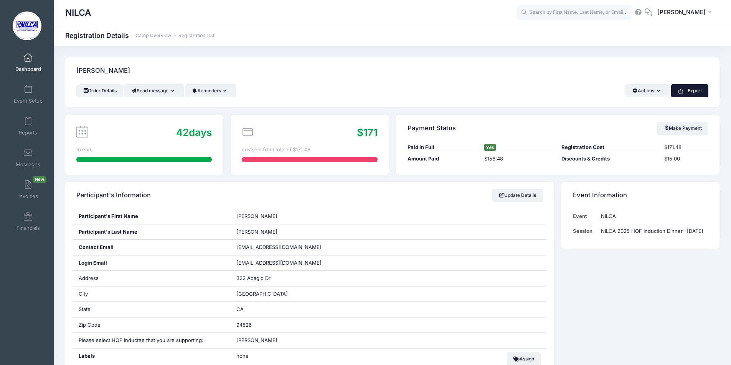 Image resolution: width=731 pixels, height=365 pixels. Describe the element at coordinates (609, 148) in the screenshot. I see `div: Registration Cost` at that location.